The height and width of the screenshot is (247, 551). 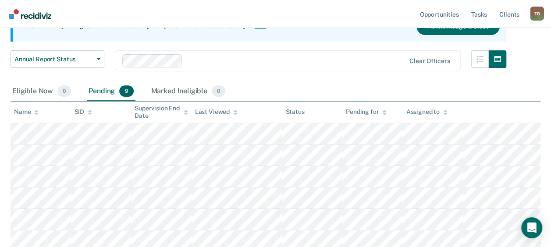 What do you see at coordinates (42, 92) in the screenshot?
I see `div: Eligible Now0` at bounding box center [42, 92].